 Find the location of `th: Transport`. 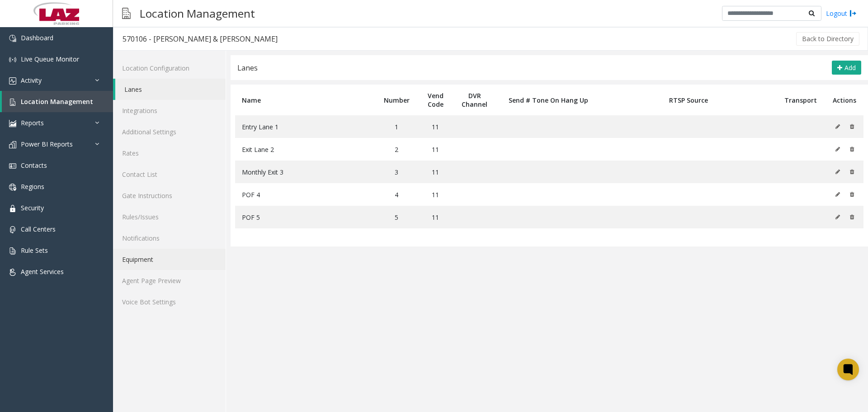

th: Transport is located at coordinates (801, 100).